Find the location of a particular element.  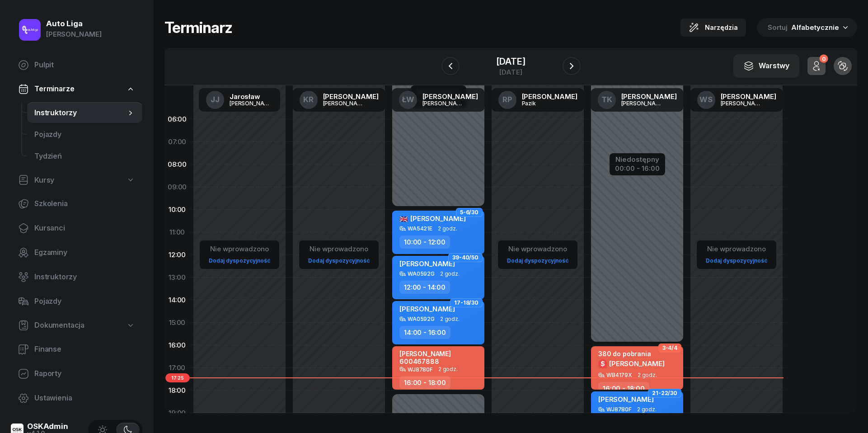

h1: Terminarz is located at coordinates (198, 28).